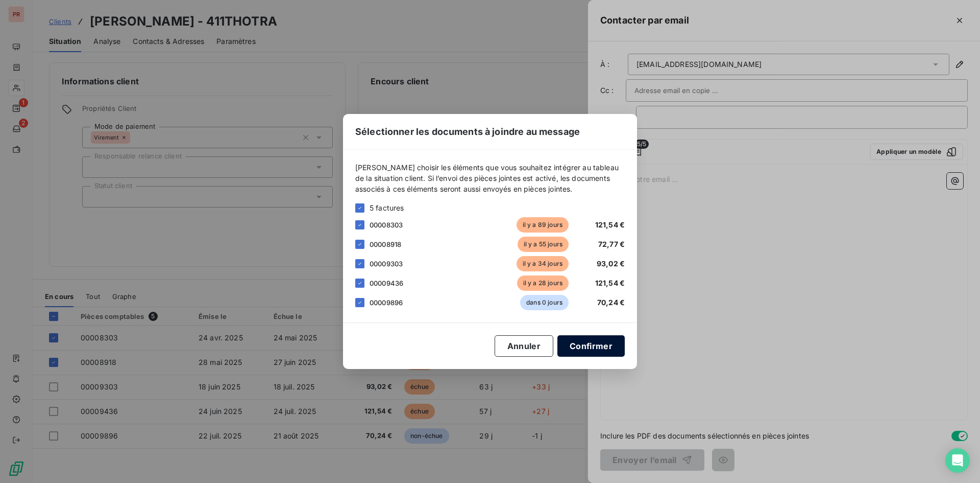  Describe the element at coordinates (542, 264) in the screenshot. I see `span: il y a 34 jours` at that location.